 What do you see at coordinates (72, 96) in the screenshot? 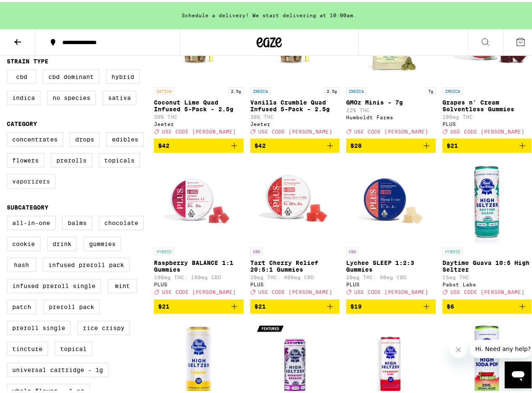
I see `label: No Species` at bounding box center [72, 96].